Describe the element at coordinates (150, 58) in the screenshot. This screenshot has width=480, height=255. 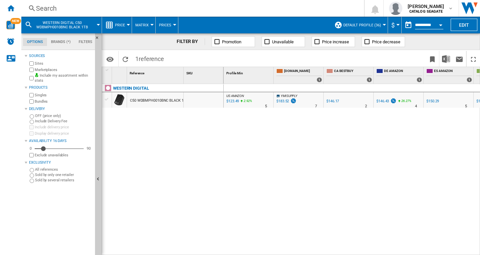
I see `span: 1` at that location.